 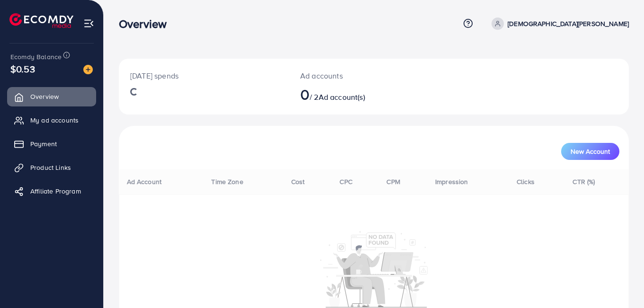 What do you see at coordinates (41, 20) in the screenshot?
I see `img: logo` at bounding box center [41, 20].